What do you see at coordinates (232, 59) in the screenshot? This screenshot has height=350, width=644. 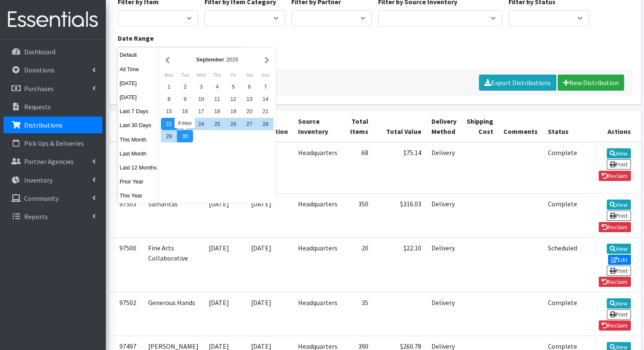 I see `span: 2025` at bounding box center [232, 59].